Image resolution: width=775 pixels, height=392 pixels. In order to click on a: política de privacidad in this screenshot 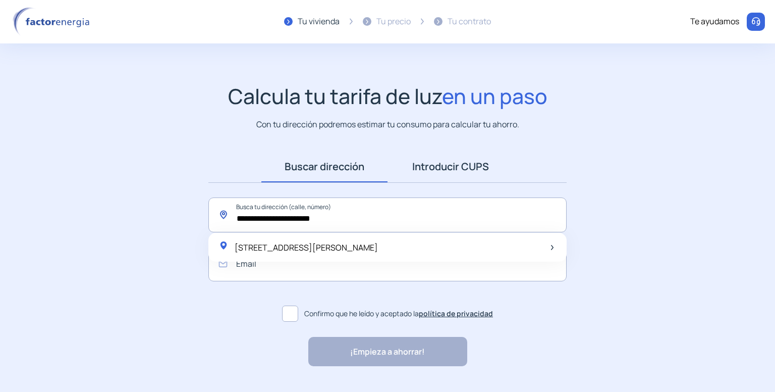, I will do `click(456, 313)`.